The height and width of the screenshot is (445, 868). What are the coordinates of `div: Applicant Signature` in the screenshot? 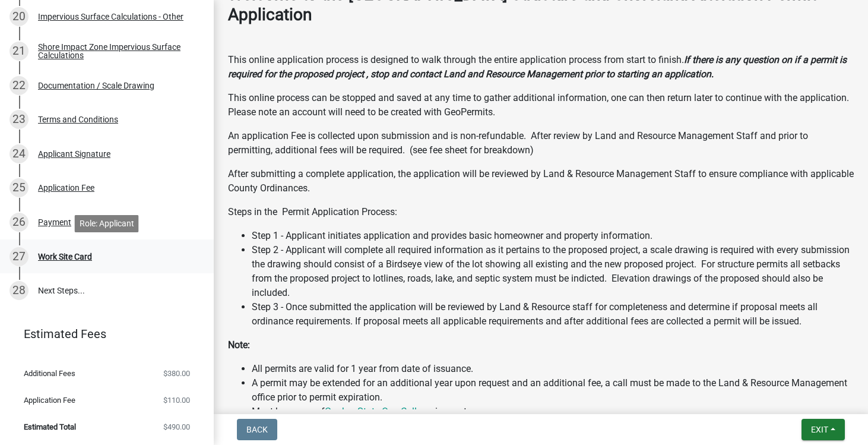 It's located at (74, 154).